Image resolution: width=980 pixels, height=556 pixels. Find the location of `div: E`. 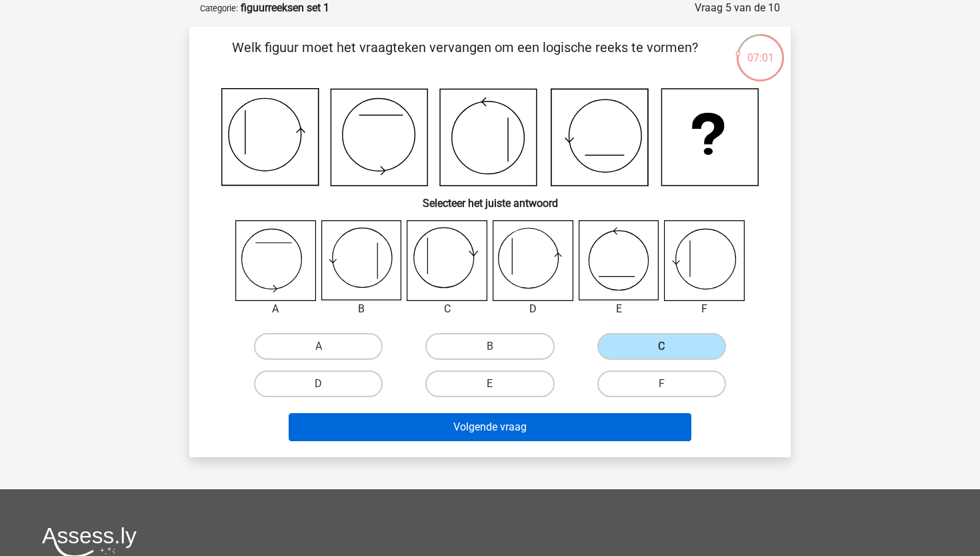

div: E is located at coordinates (619, 309).